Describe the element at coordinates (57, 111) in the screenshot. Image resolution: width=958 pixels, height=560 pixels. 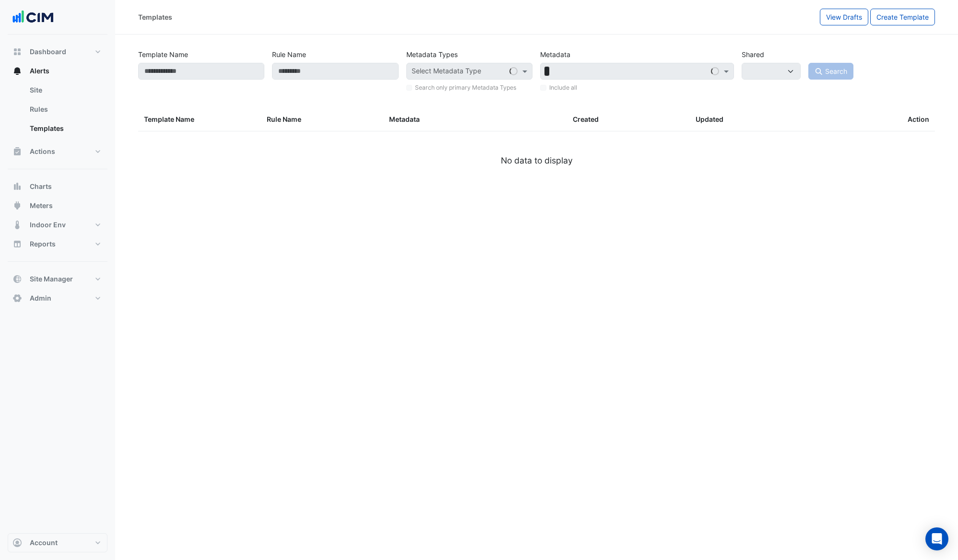
I see `div: Alerts` at that location.